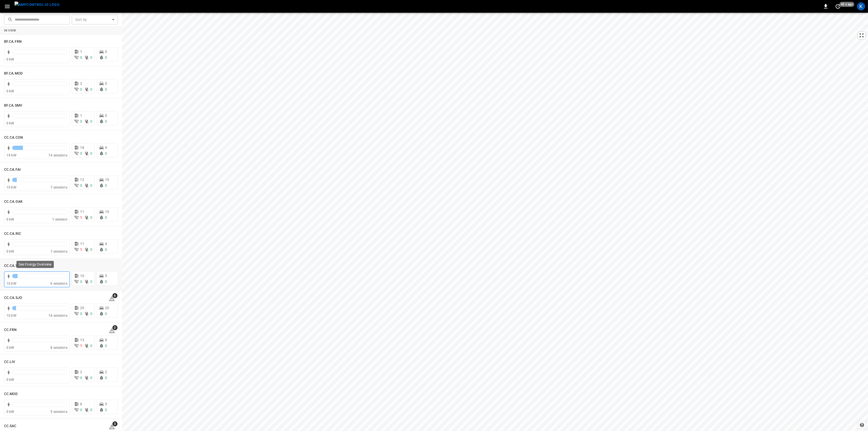 Image resolution: width=868 pixels, height=431 pixels. What do you see at coordinates (847, 4) in the screenshot?
I see `span: 40 s ago` at bounding box center [847, 4].